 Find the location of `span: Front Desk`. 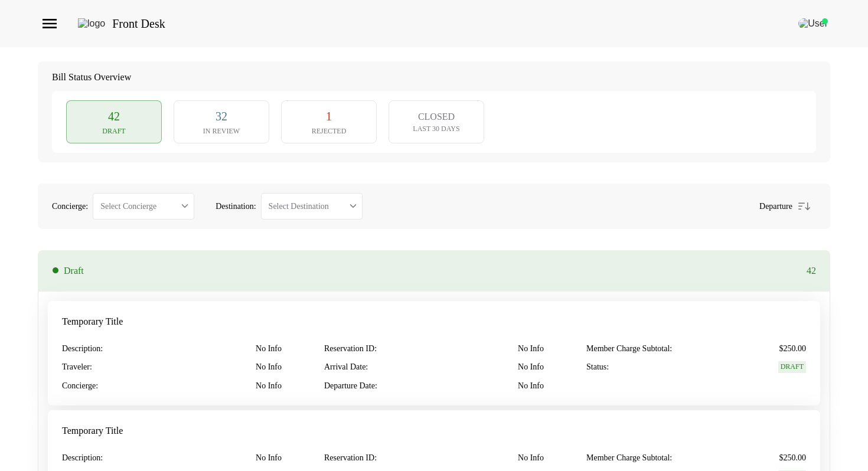

span: Front Desk is located at coordinates (138, 23).